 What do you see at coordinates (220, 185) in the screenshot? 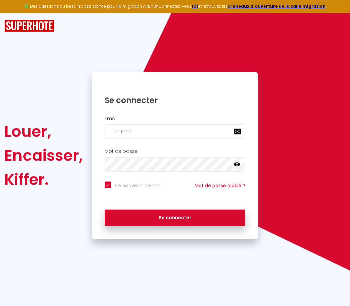
I see `a: Mot de passe oublié ?` at bounding box center [220, 185].